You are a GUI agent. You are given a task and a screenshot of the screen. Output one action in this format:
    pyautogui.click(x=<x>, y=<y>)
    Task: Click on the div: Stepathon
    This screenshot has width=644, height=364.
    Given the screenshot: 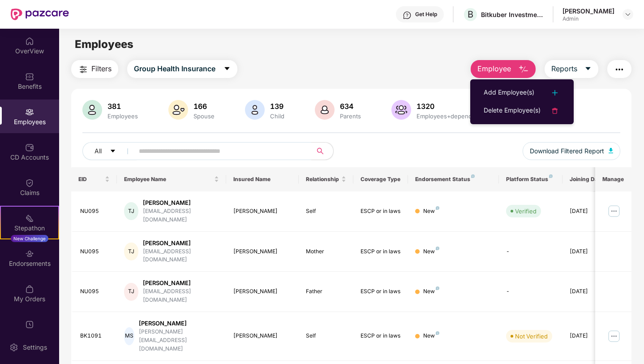 What is the action you would take?
    pyautogui.click(x=30, y=228)
    